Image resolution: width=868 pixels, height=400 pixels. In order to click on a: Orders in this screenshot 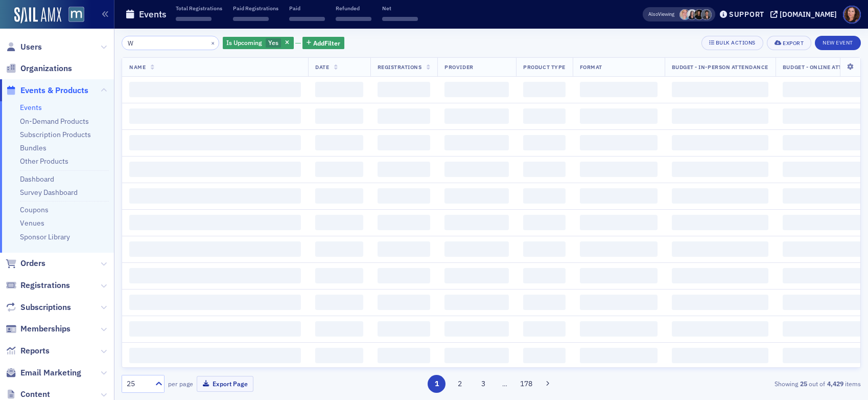, I will do `click(26, 263)`.